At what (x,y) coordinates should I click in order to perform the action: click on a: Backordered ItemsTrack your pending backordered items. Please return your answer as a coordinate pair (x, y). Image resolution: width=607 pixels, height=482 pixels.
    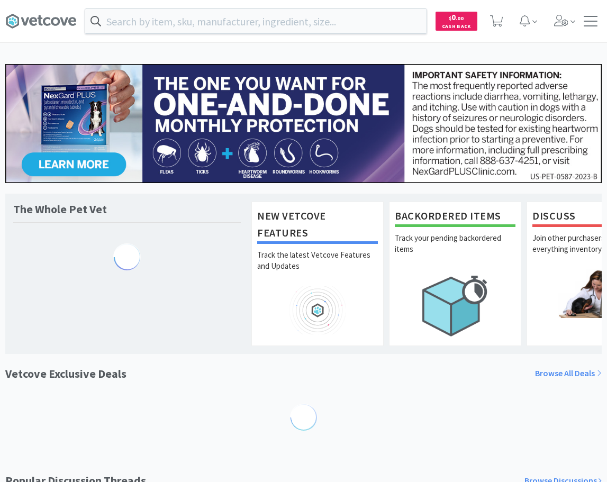
    Looking at the image, I should click on (455, 274).